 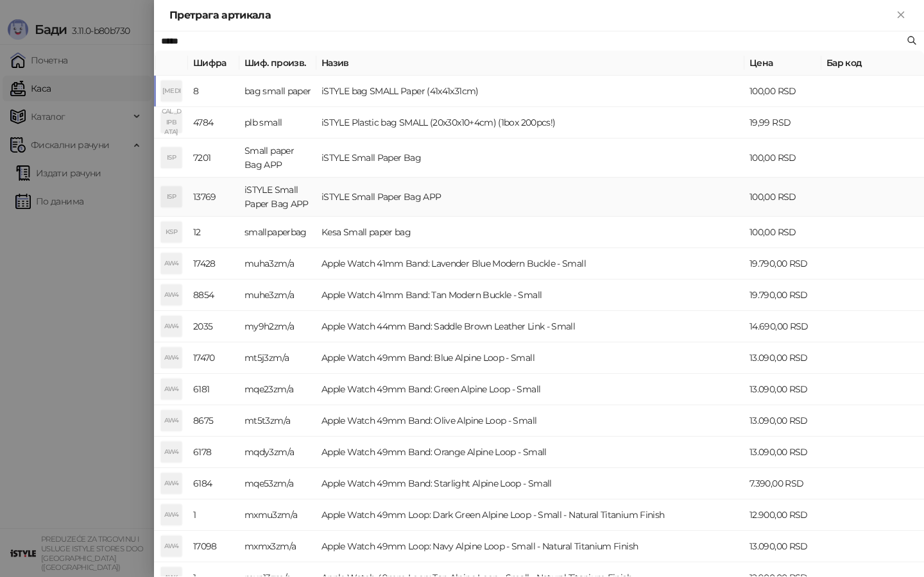 I want to click on td: Small paper Bag APP, so click(x=278, y=158).